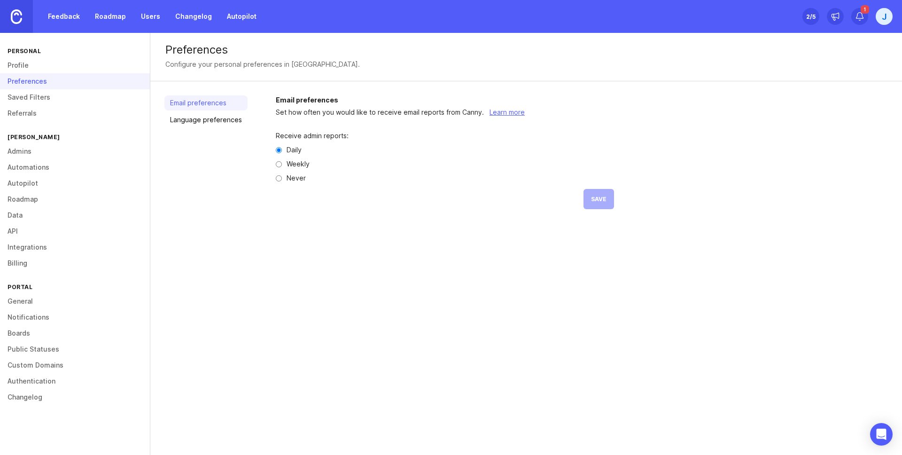 The height and width of the screenshot is (455, 902). Describe the element at coordinates (296, 178) in the screenshot. I see `label: Never` at that location.